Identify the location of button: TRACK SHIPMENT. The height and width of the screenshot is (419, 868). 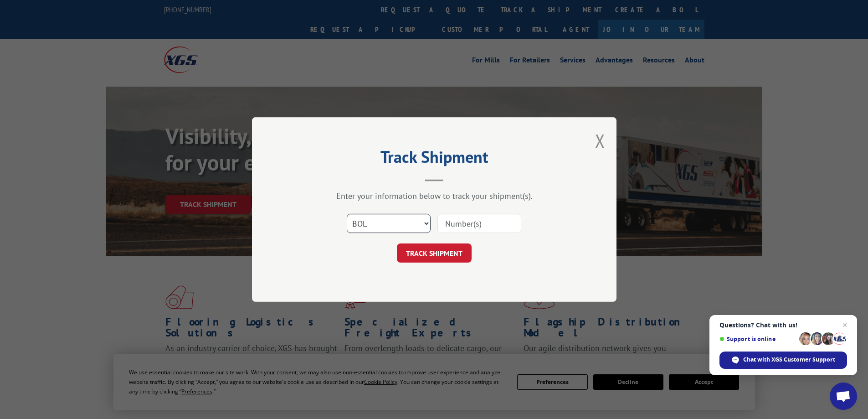
(435, 253).